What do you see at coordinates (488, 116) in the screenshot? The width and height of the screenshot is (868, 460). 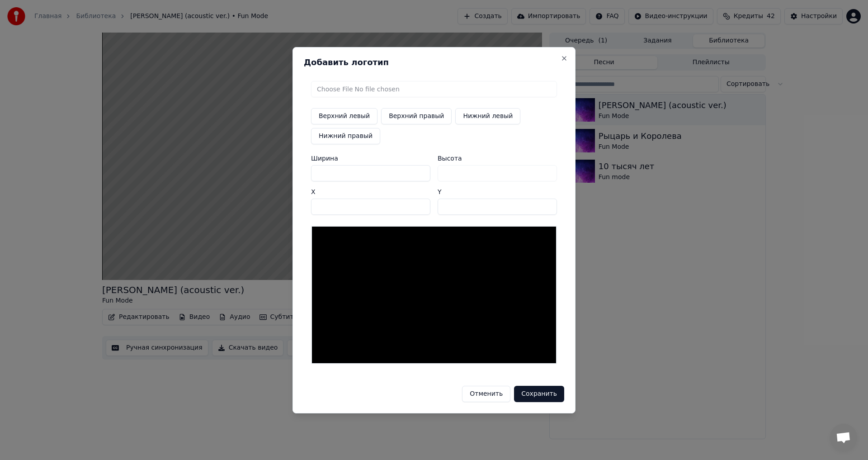 I see `button: Нижний левый` at bounding box center [488, 116].